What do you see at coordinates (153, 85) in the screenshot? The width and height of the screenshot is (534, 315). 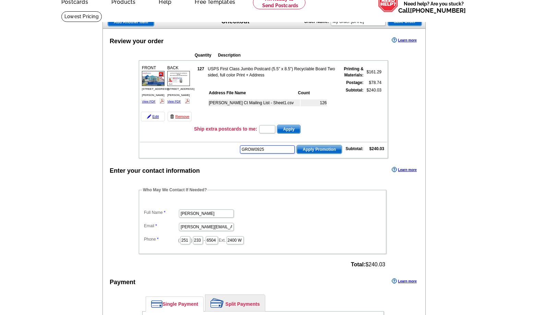 I see `div: FRONT` at bounding box center [153, 85].